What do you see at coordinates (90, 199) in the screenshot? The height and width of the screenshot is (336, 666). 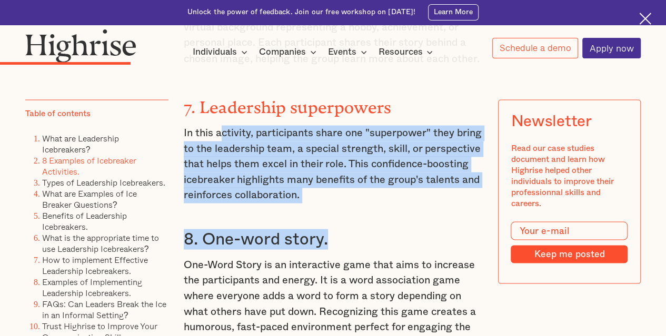 I see `a: What are Examples of Ice Breaker Questions?` at bounding box center [90, 199].